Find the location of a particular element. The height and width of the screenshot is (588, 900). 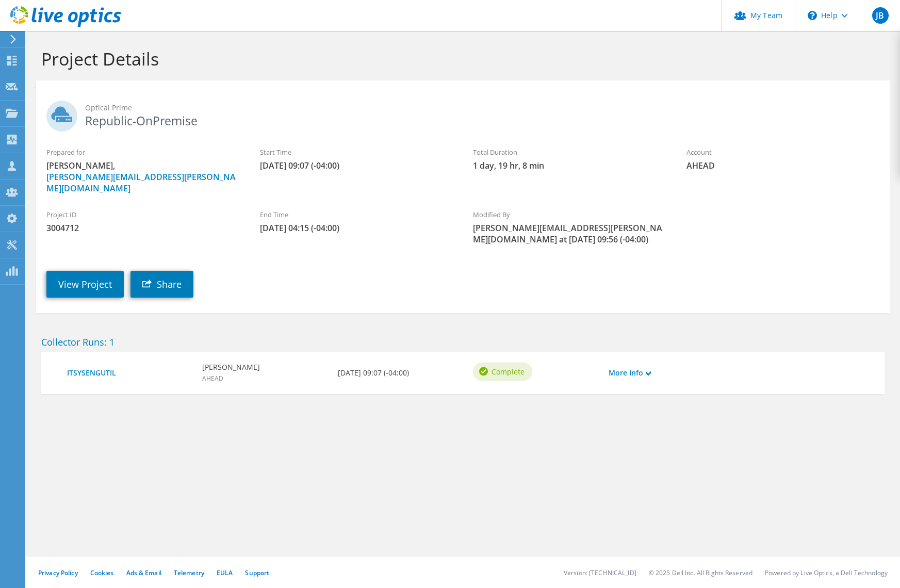

h2: Republic-OnPremise is located at coordinates (462, 113).